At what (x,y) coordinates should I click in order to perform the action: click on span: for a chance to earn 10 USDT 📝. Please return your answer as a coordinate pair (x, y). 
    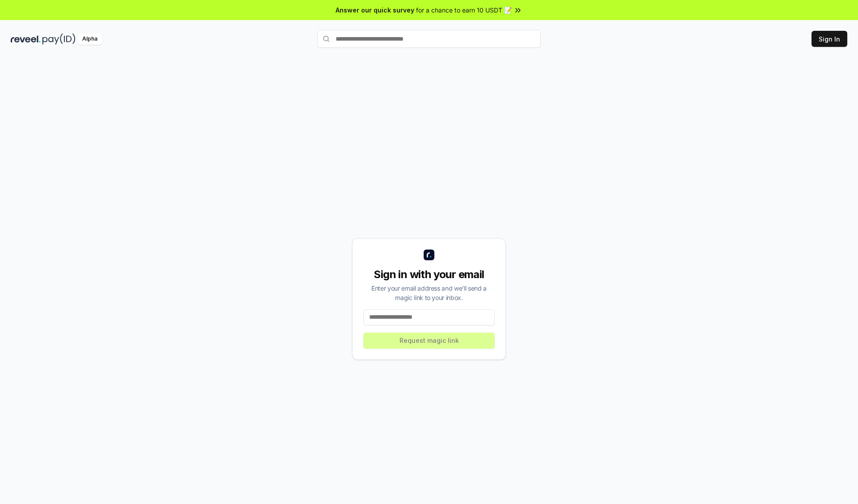
    Looking at the image, I should click on (464, 9).